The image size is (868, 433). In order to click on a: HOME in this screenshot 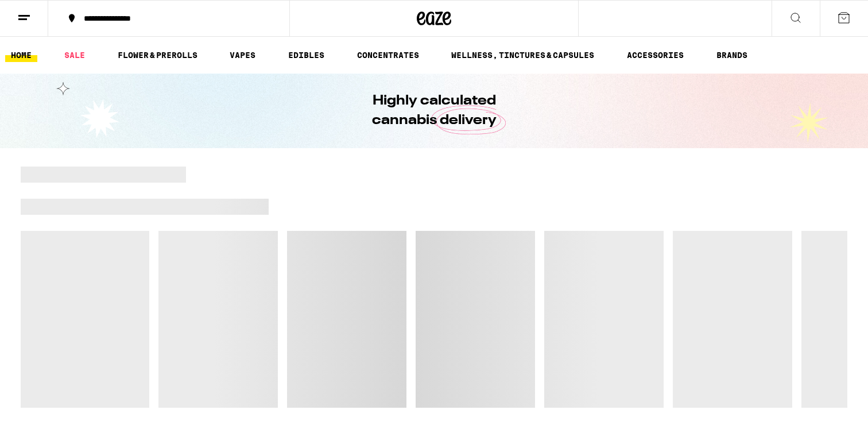, I will do `click(21, 55)`.